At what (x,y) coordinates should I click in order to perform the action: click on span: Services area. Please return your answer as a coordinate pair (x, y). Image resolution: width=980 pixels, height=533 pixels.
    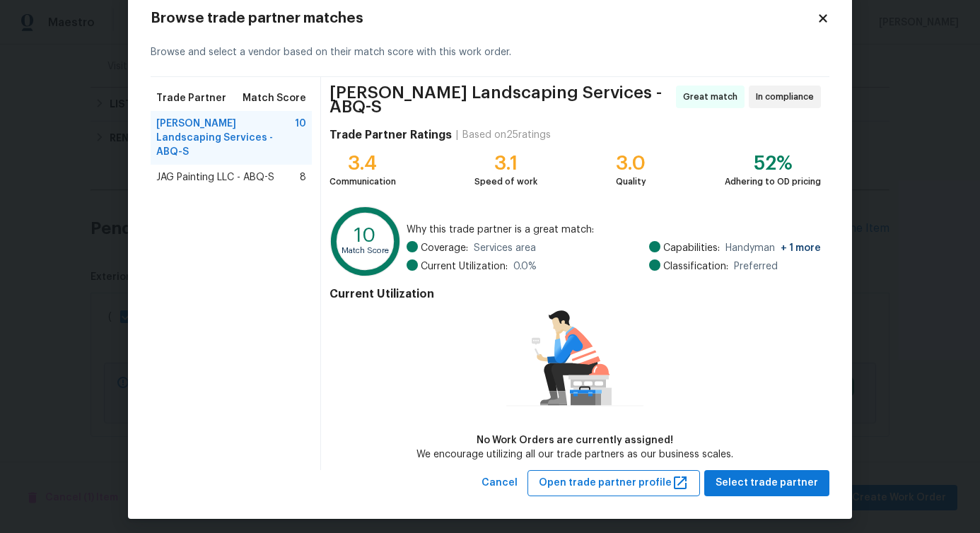
    Looking at the image, I should click on (505, 248).